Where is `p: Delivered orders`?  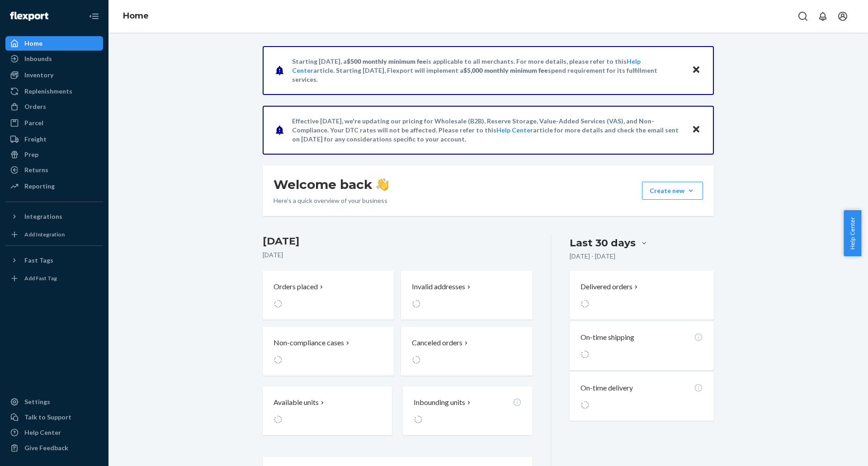
p: Delivered orders is located at coordinates (610, 287).